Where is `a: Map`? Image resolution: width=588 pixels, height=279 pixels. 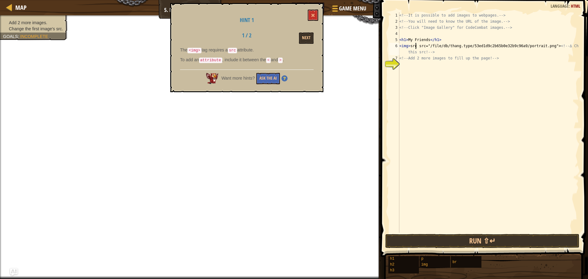
a: Map is located at coordinates (19, 7).